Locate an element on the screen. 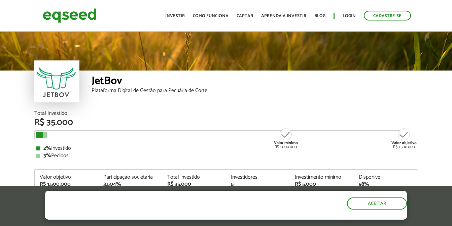 The image size is (452, 226). div: JetBov is located at coordinates (255, 82).